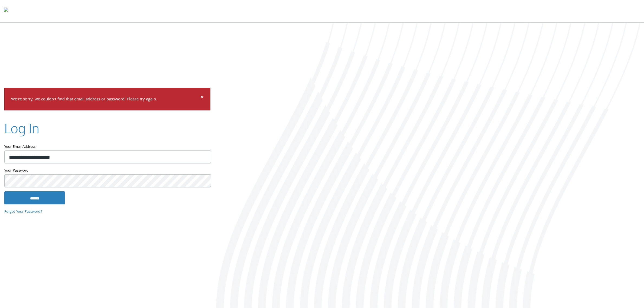  What do you see at coordinates (6, 11) in the screenshot?
I see `img: todyl-logo-dark.svg` at bounding box center [6, 11].